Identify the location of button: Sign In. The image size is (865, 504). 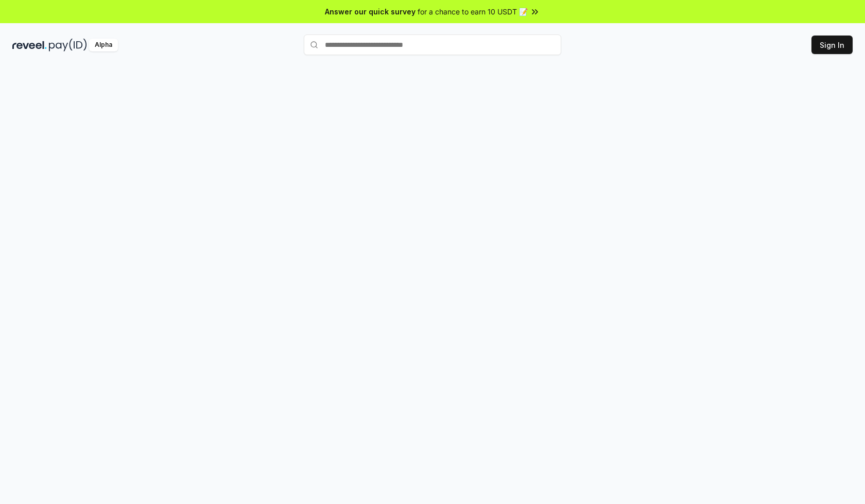
(832, 45).